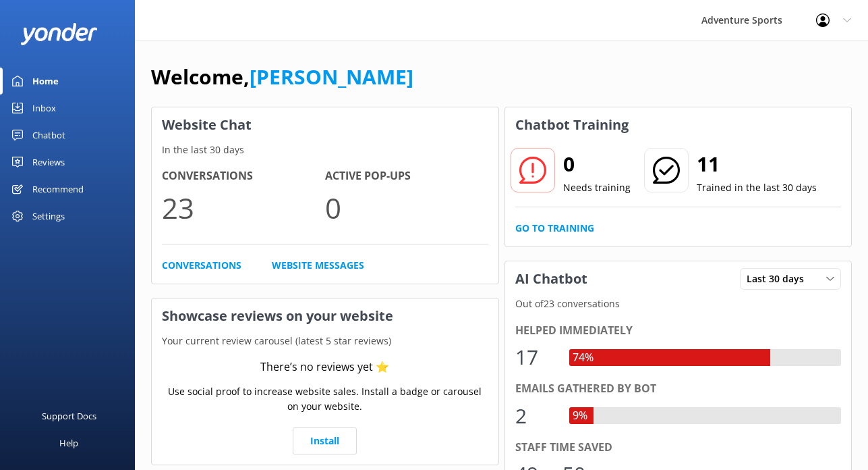 This screenshot has width=868, height=470. What do you see at coordinates (679, 304) in the screenshot?
I see `p: Out of 23 conversations` at bounding box center [679, 304].